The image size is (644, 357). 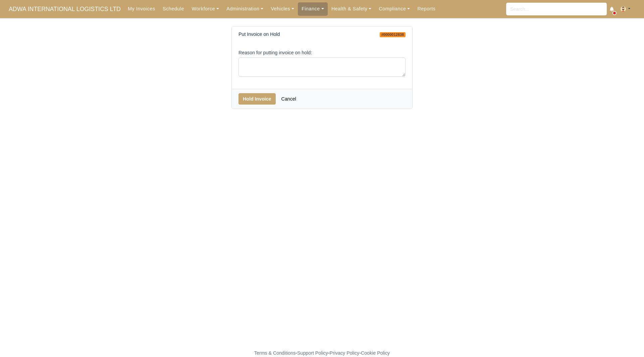 I want to click on a: Schedule, so click(x=174, y=9).